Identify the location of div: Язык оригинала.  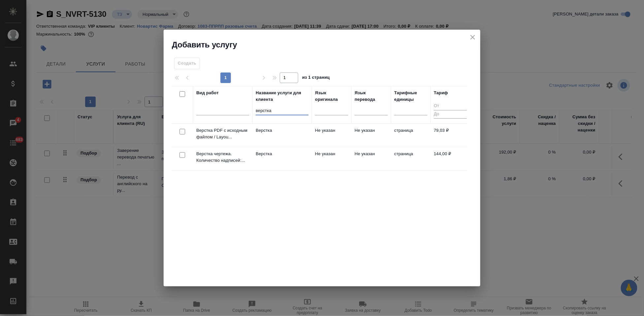
(332, 96).